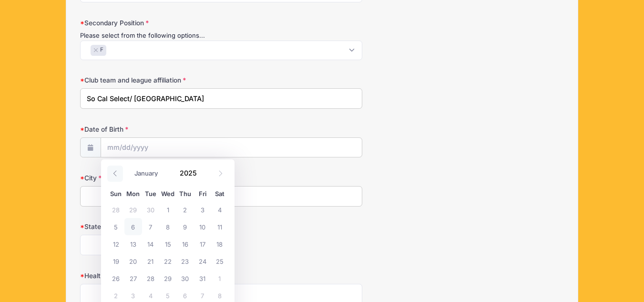  I want to click on label: Health Concerns (if any), so click(161, 276).